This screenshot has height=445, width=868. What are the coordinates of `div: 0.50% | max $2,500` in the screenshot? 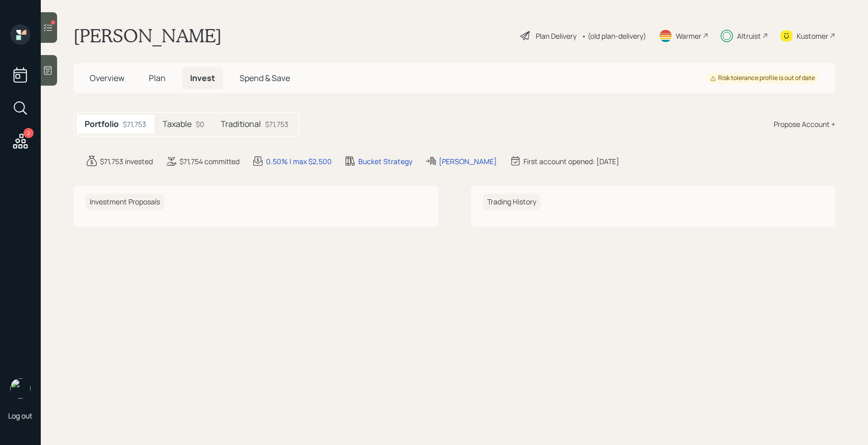 It's located at (299, 161).